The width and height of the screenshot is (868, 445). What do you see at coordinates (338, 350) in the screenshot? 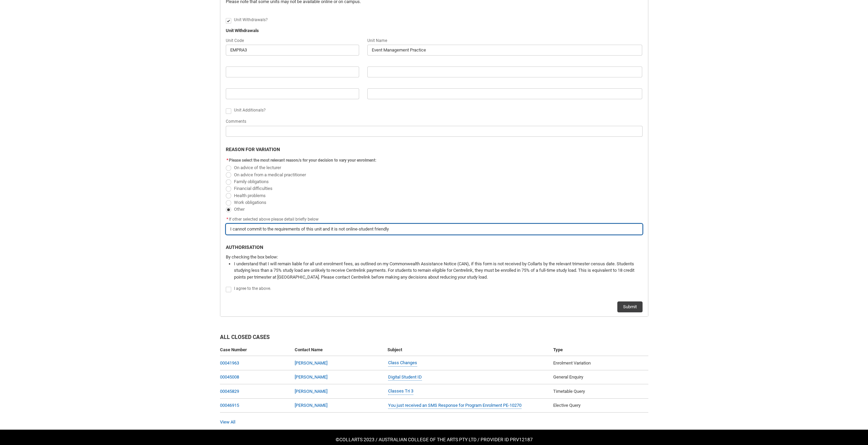
I see `th: Contact Name` at bounding box center [338, 350].